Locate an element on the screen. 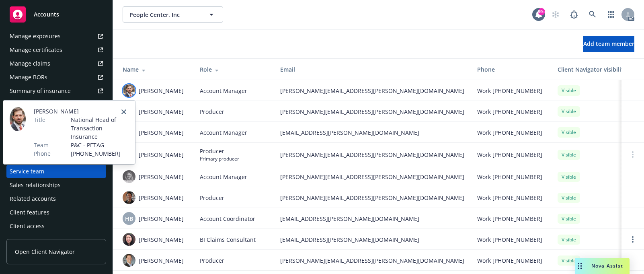  img: employee photo is located at coordinates (18, 119).